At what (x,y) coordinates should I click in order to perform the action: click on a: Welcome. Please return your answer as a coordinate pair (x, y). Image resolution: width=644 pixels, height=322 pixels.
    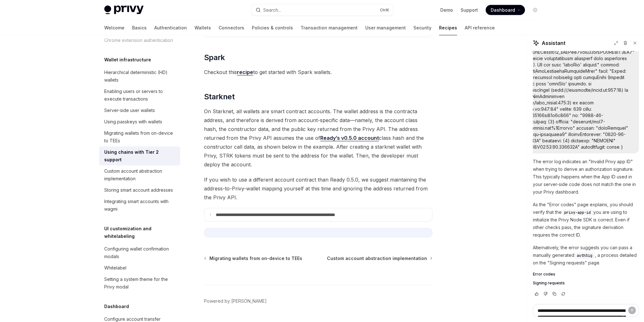
    Looking at the image, I should click on (115, 28).